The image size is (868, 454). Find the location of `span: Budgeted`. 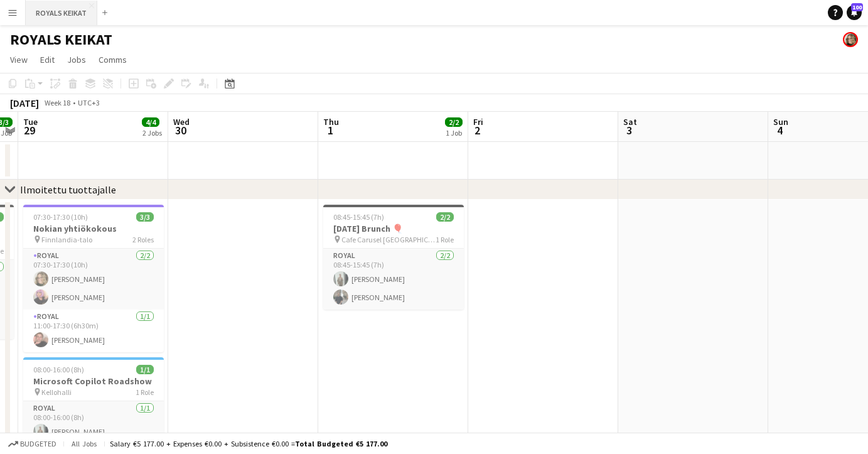

span: Budgeted is located at coordinates (38, 444).